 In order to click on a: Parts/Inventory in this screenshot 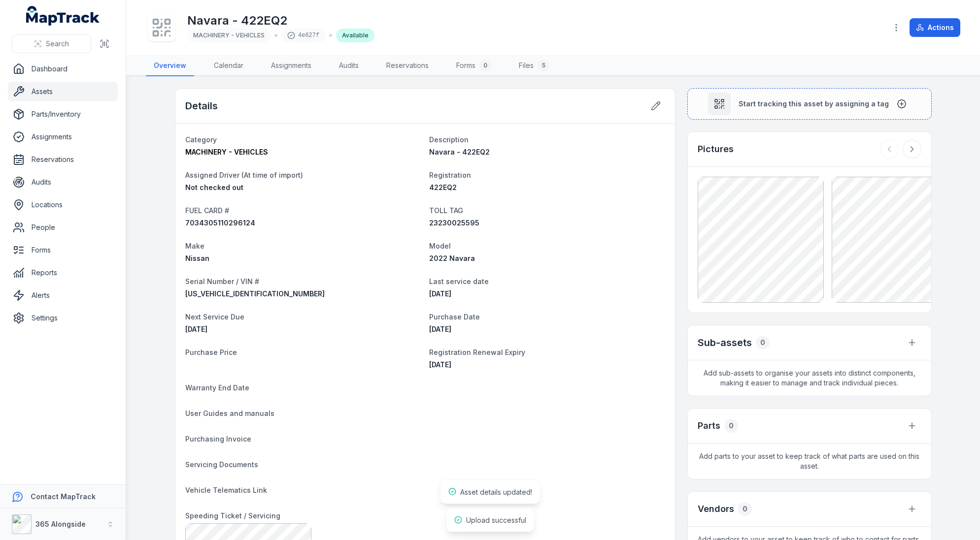, I will do `click(62, 115)`.